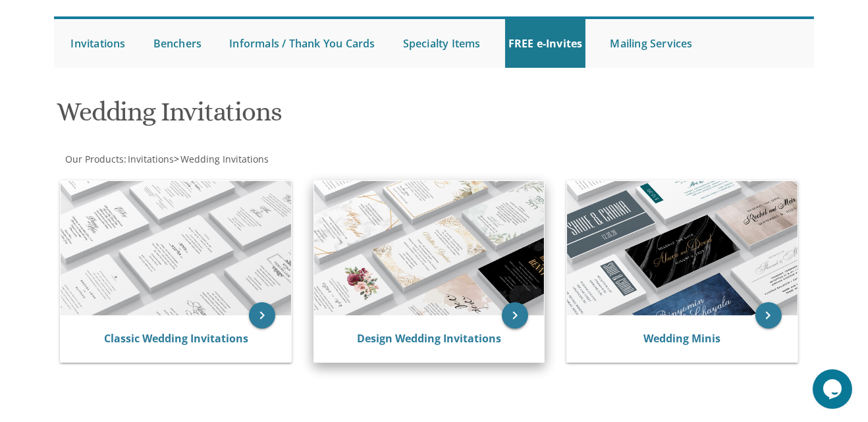 This screenshot has width=868, height=422. What do you see at coordinates (650, 44) in the screenshot?
I see `a: Mailing Services` at bounding box center [650, 44].